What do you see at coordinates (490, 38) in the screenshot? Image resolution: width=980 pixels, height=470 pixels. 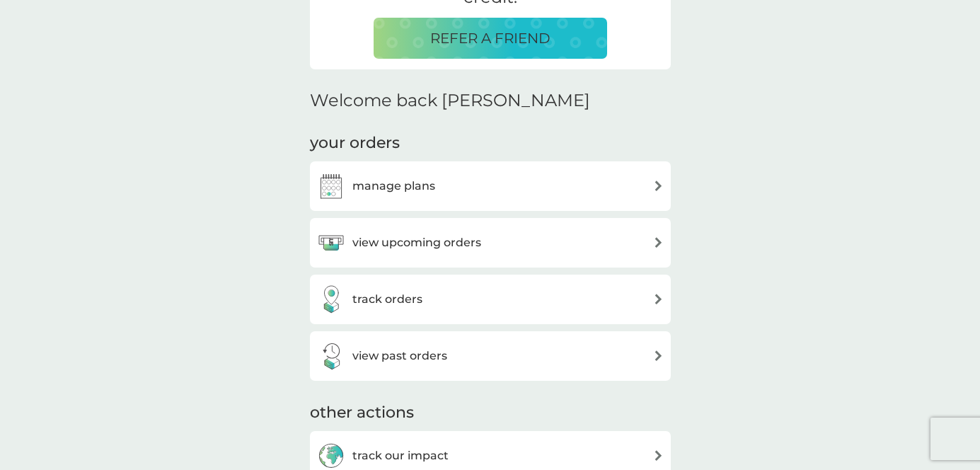 I see `p: REFER A FRIEND` at bounding box center [490, 38].